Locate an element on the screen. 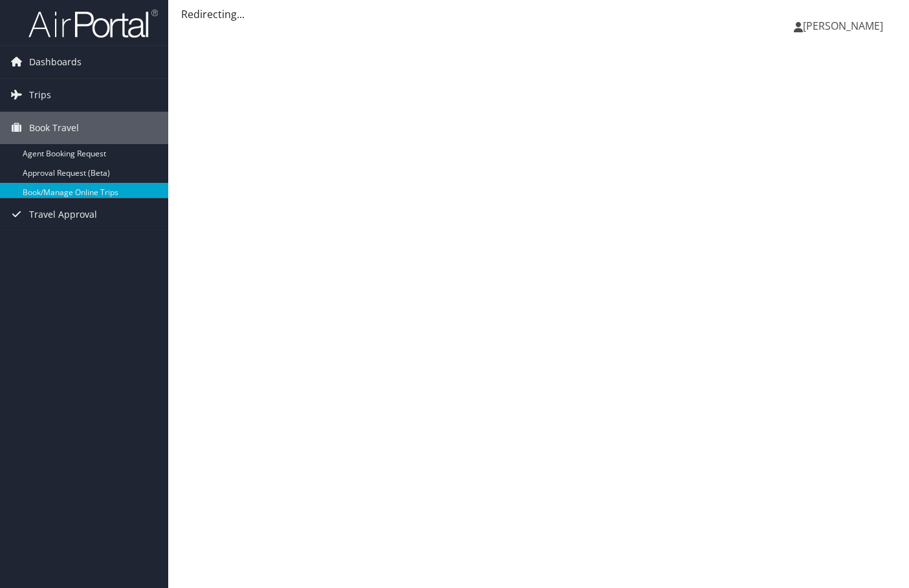 Image resolution: width=909 pixels, height=588 pixels. span: Trips is located at coordinates (40, 95).